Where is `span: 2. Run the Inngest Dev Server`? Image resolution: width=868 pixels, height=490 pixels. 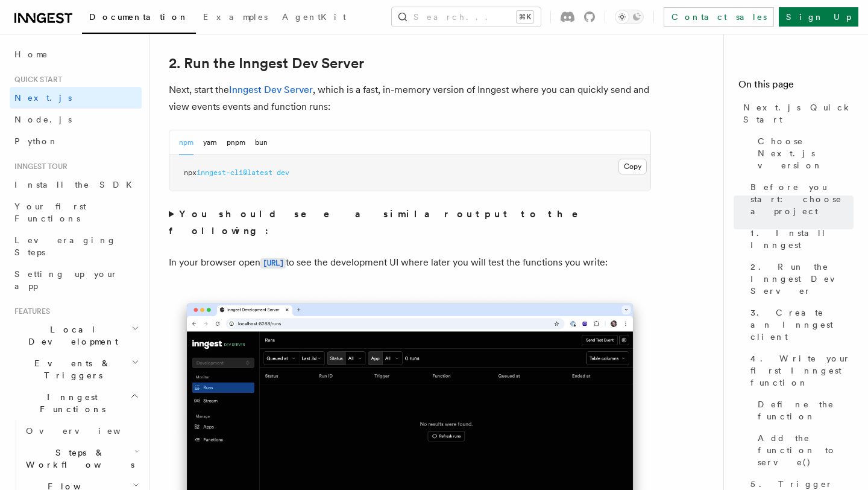 span: 2. Run the Inngest Dev Server is located at coordinates (802, 279).